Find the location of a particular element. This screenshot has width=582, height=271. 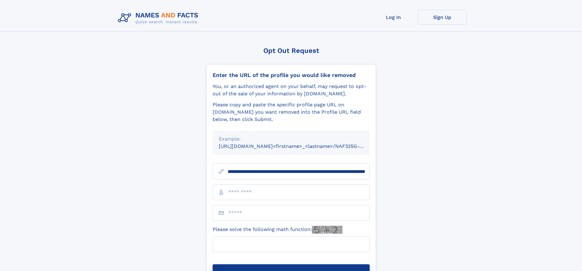

div: Opt Out Request is located at coordinates (291, 50).